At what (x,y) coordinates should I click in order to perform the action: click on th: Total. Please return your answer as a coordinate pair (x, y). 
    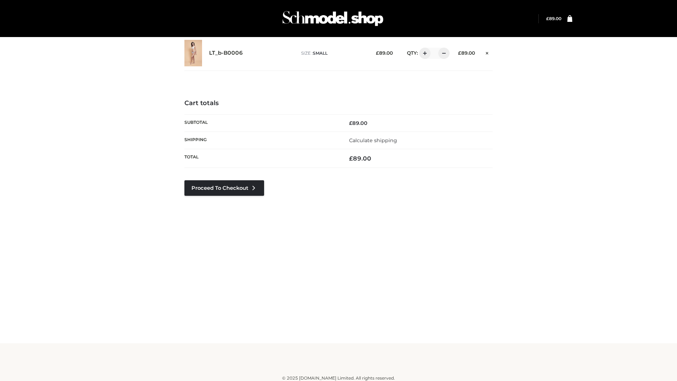
    Looking at the image, I should click on (261, 158).